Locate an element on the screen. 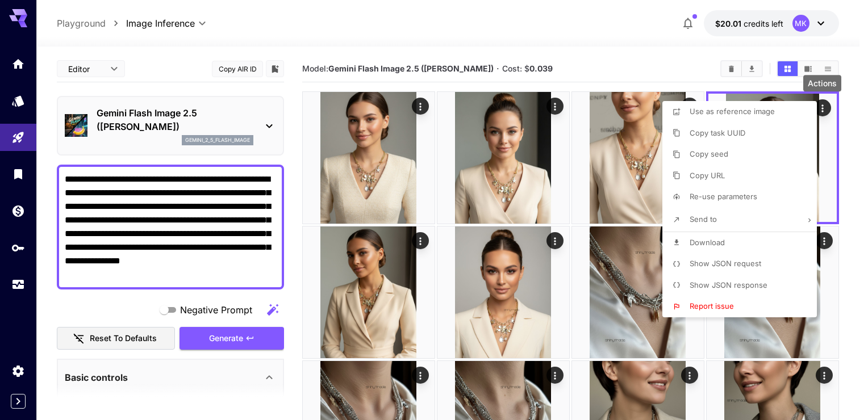 The image size is (868, 420). span: Send to is located at coordinates (704, 219).